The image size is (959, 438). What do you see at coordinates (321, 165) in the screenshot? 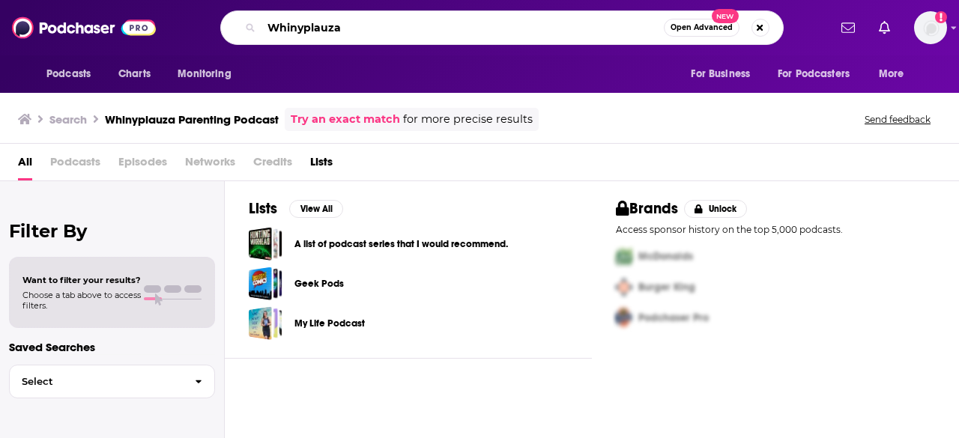
I see `span: Lists` at bounding box center [321, 165].